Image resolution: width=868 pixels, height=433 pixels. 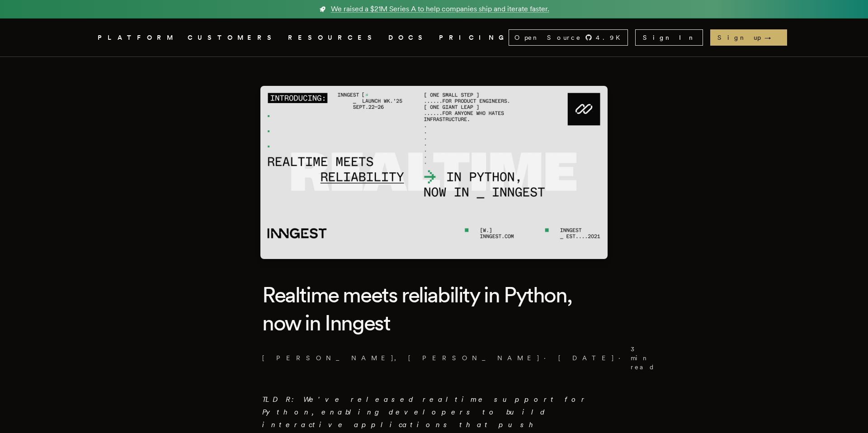 What do you see at coordinates (611, 38) in the screenshot?
I see `span: 4.9 K` at bounding box center [611, 38].